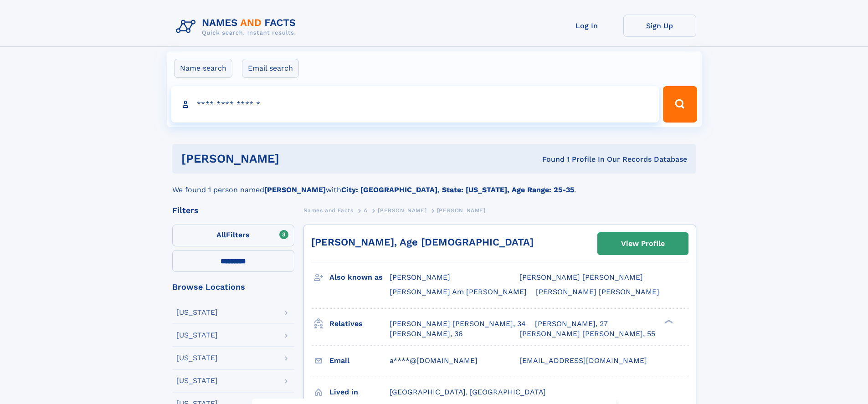  I want to click on a: Sign Up, so click(660, 26).